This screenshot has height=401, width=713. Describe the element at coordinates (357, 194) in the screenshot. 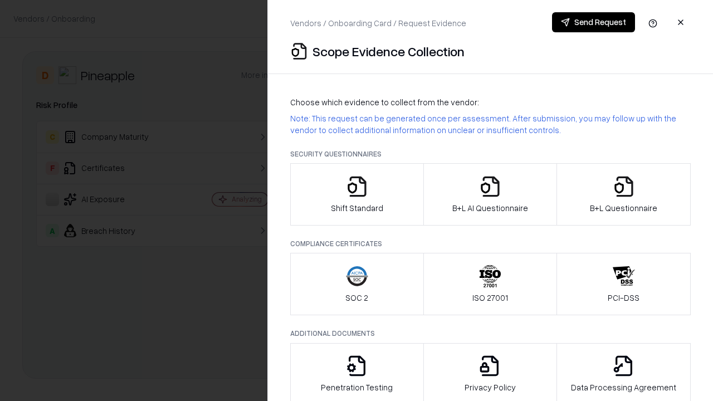

I see `button: Shift Standard` at that location.